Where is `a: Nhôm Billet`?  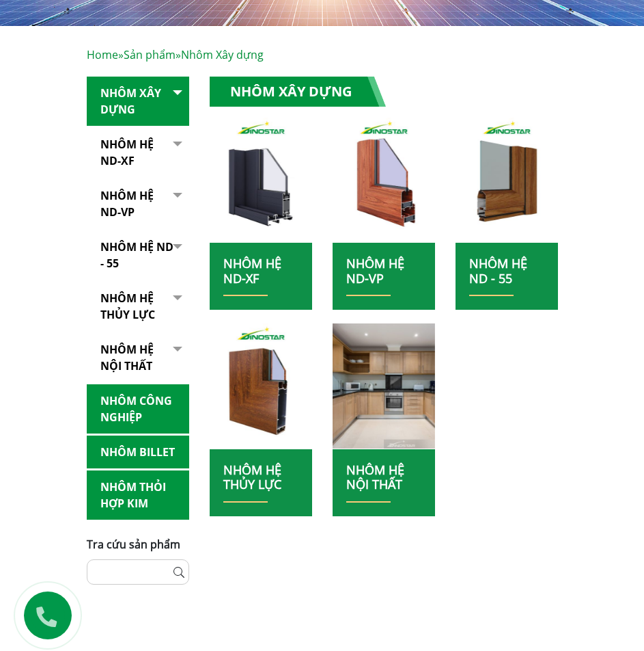
a: Nhôm Billet is located at coordinates (138, 452).